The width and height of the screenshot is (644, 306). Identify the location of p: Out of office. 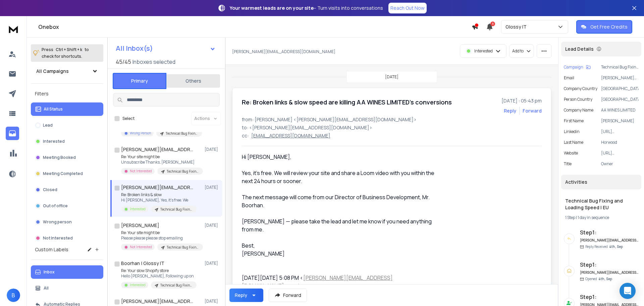
(55, 206).